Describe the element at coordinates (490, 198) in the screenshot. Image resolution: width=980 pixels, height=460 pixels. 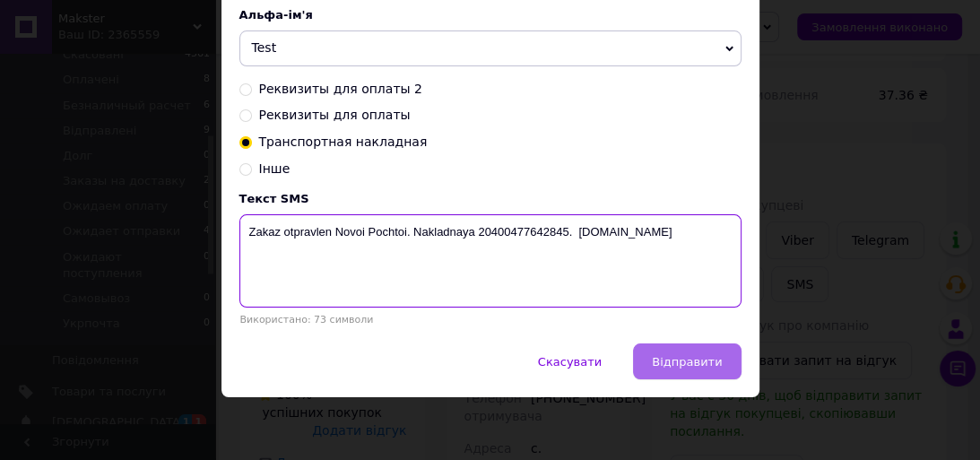
I see `div: Текст SMS` at that location.